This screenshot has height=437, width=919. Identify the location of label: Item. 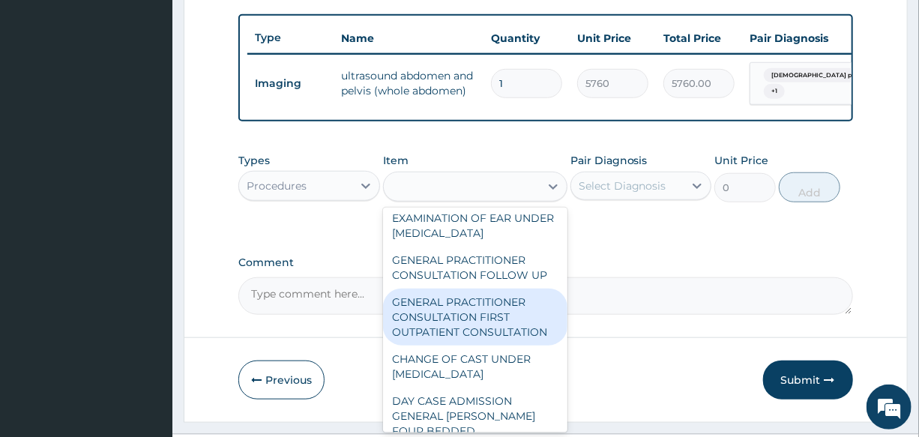
(396, 160).